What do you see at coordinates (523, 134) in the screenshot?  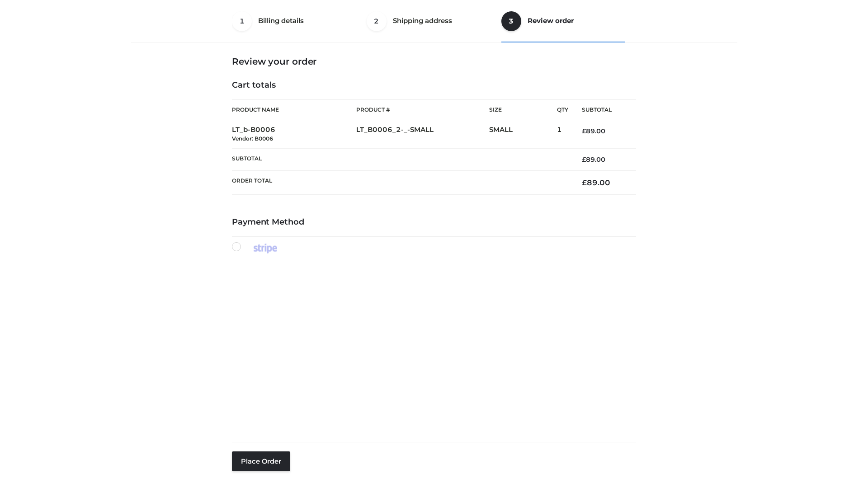 I see `td: SMALL` at bounding box center [523, 134].